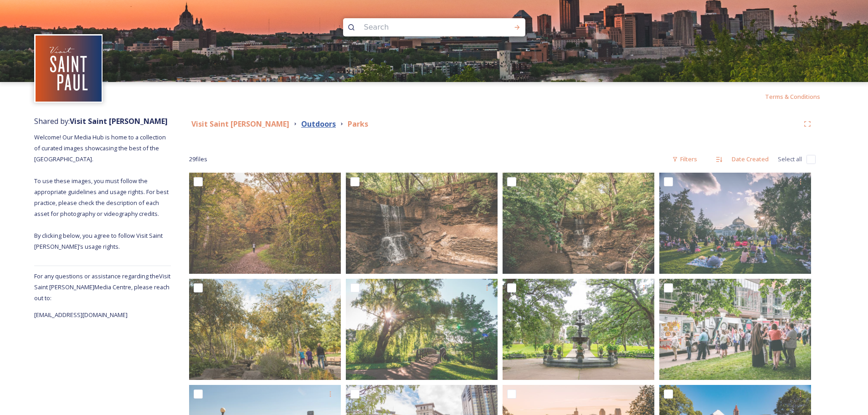  Describe the element at coordinates (101, 121) in the screenshot. I see `span: Shared by:` at that location.